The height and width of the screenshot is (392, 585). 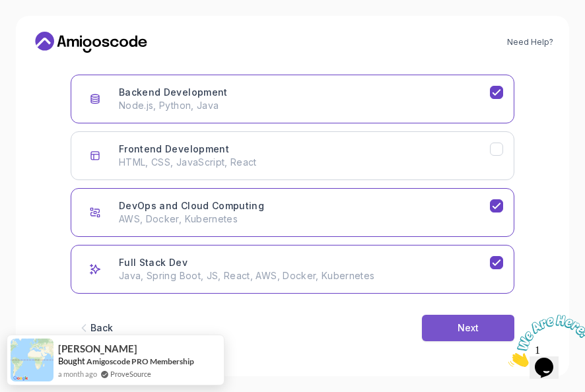 What do you see at coordinates (102, 328) in the screenshot?
I see `div: Back` at bounding box center [102, 328].